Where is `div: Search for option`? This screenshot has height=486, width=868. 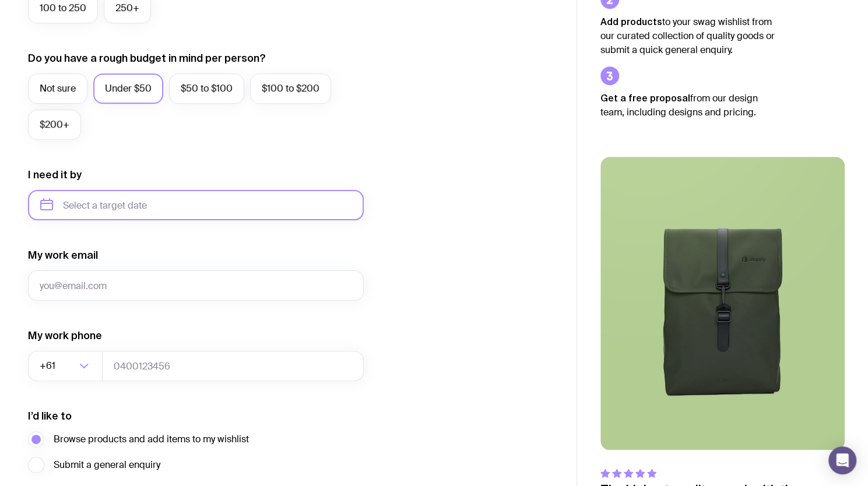
div: Search for option is located at coordinates (66, 366).